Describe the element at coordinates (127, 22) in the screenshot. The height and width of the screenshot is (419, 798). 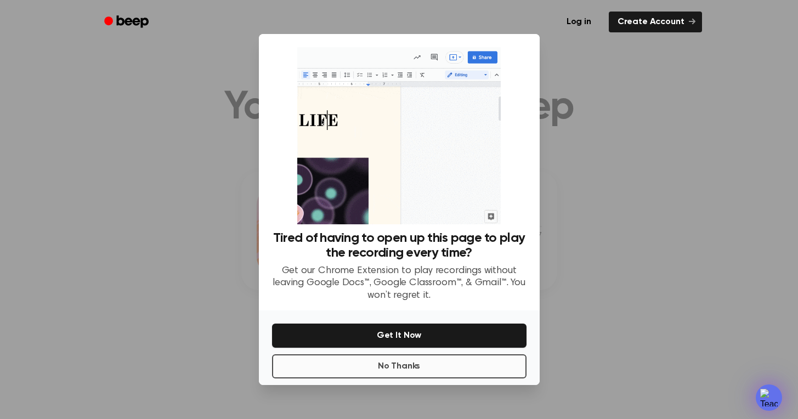
I see `a: Beep` at that location.